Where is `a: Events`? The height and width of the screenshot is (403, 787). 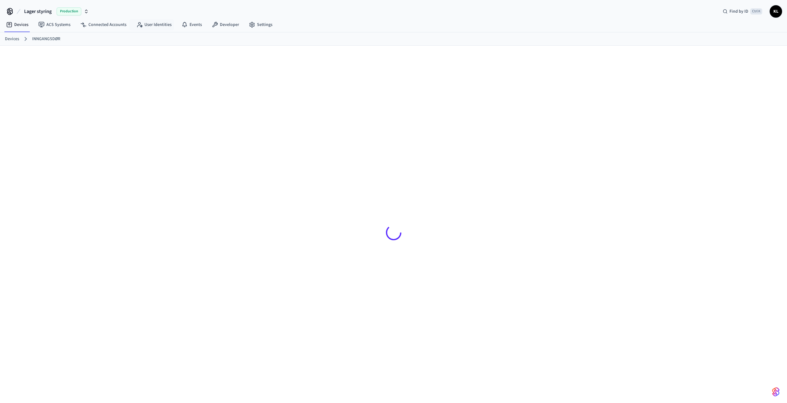
a: Events is located at coordinates (192, 25).